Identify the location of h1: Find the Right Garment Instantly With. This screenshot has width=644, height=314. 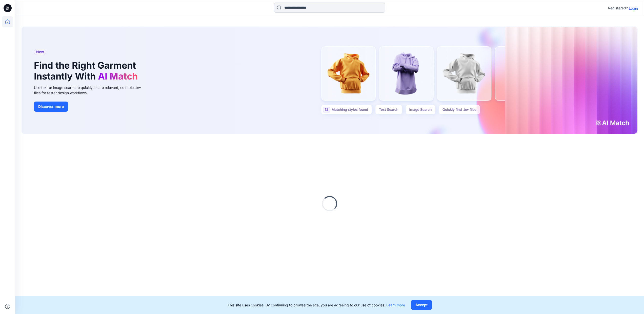
(87, 71).